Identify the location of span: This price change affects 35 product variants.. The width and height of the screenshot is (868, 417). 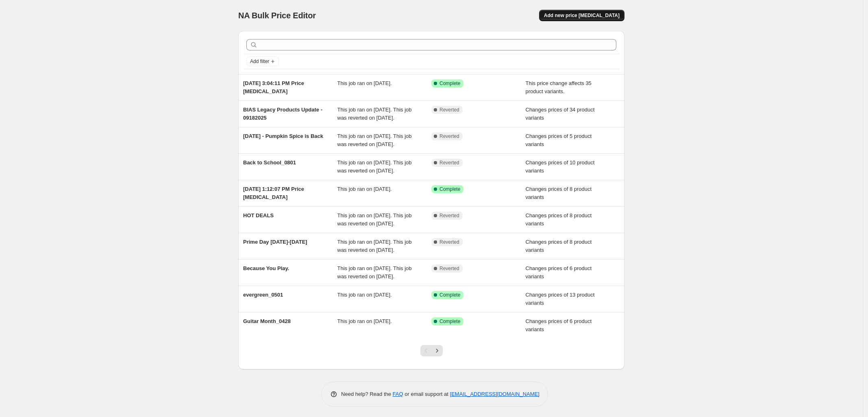
(559, 87).